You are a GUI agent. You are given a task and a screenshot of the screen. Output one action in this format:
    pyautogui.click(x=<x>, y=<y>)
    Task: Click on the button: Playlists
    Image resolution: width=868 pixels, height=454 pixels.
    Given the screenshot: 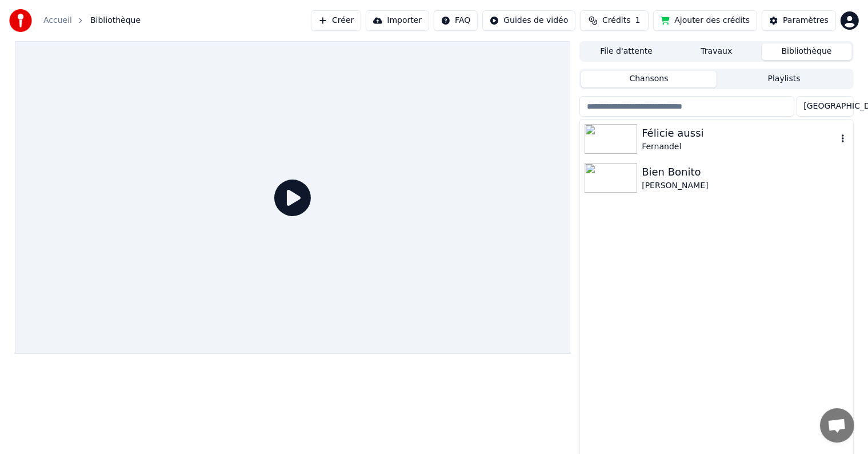 What is the action you would take?
    pyautogui.click(x=784, y=79)
    